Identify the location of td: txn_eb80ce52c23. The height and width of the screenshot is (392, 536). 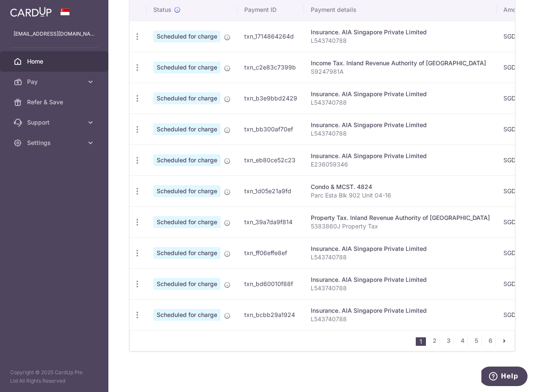
(271, 160).